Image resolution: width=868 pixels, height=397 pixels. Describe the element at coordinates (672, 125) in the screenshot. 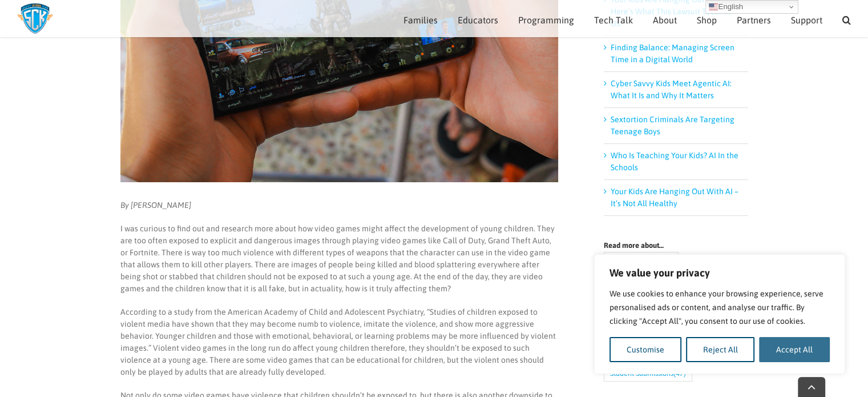

I see `a: Sextortion Criminals Are Targeting Teenage Boys` at that location.